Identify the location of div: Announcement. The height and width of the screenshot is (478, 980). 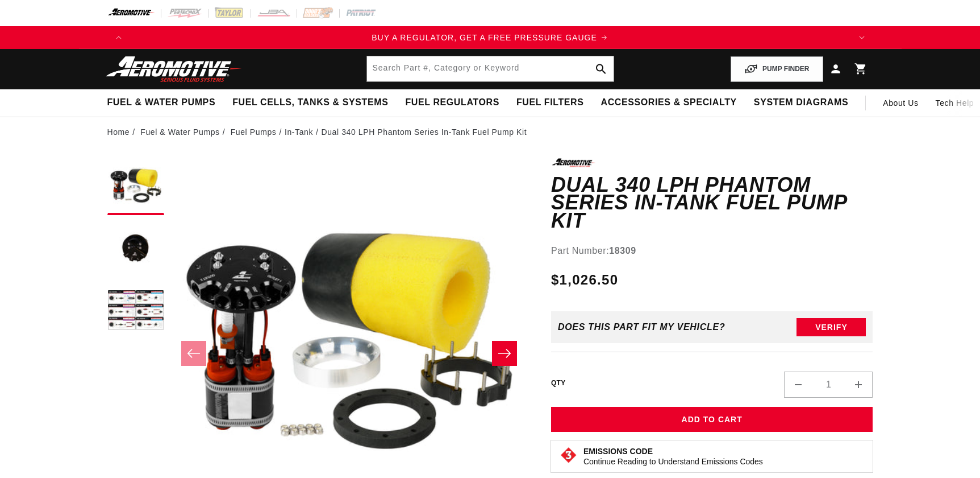
(490, 38).